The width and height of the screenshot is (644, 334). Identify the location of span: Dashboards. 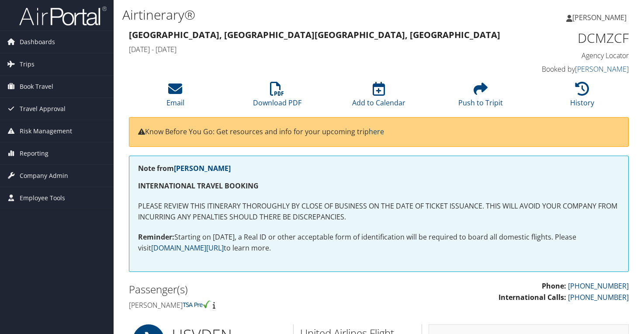
(37, 42).